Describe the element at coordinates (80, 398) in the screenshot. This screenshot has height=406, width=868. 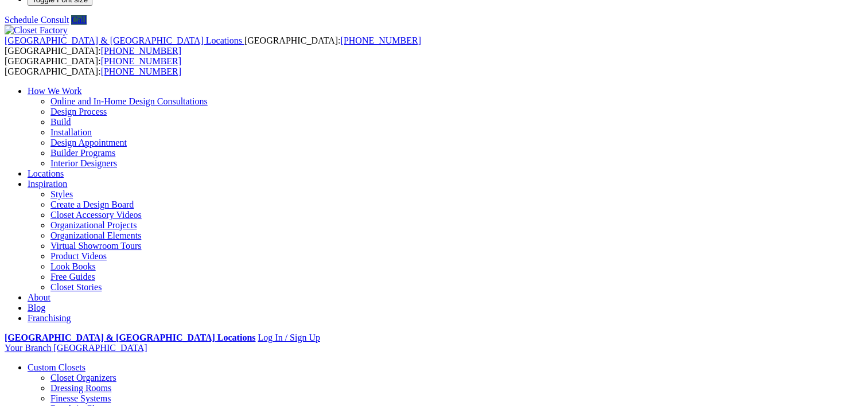
I see `a: Finesse Systems` at that location.